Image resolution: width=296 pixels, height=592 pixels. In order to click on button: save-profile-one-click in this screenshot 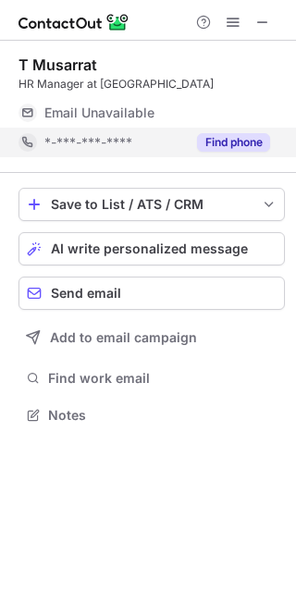, I will do `click(152, 205)`.